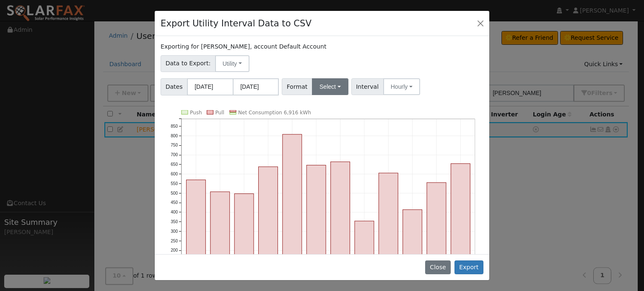  What do you see at coordinates (188, 64) in the screenshot?
I see `span: Data to Export:` at bounding box center [188, 64].